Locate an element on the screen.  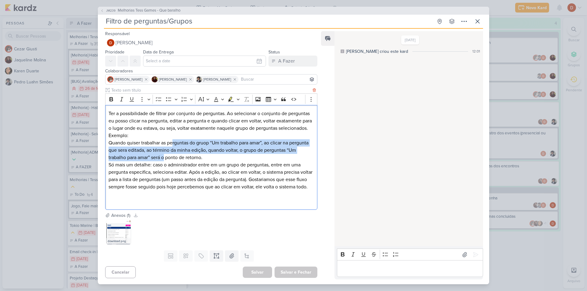
div: A Fazer is located at coordinates (287, 61).